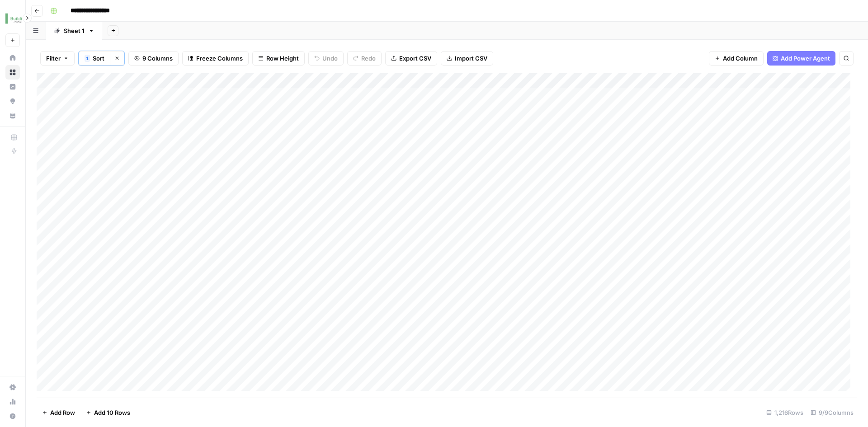 Image resolution: width=868 pixels, height=427 pixels. I want to click on a: Browse, so click(13, 72).